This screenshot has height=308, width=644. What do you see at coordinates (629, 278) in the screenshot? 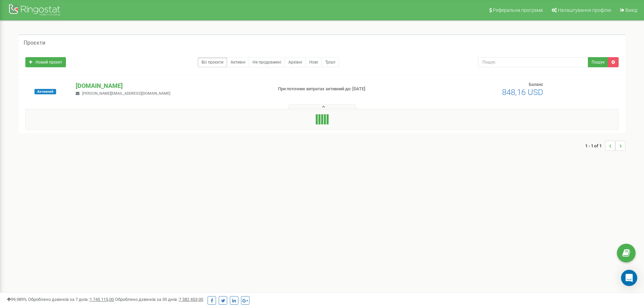
I see `div: Open Intercom Messenger` at bounding box center [629, 278].